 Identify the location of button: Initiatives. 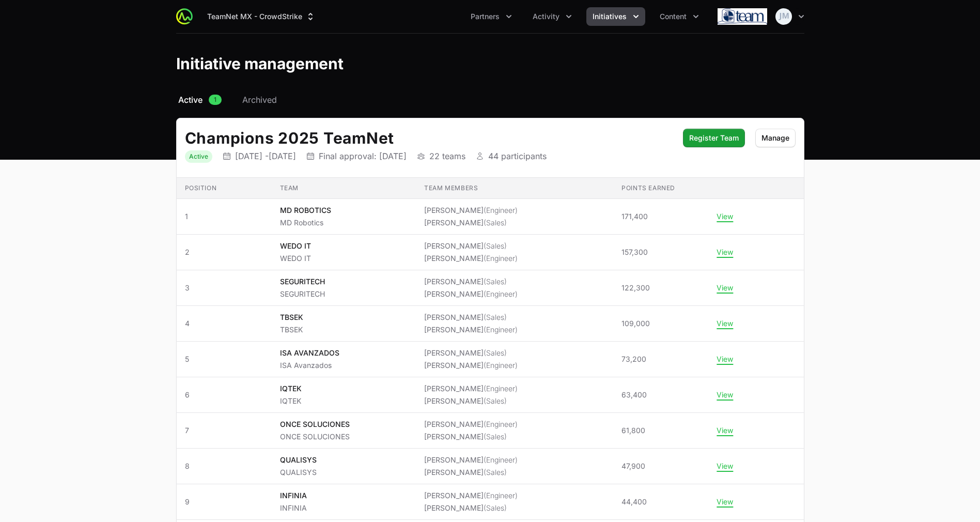
(616, 17).